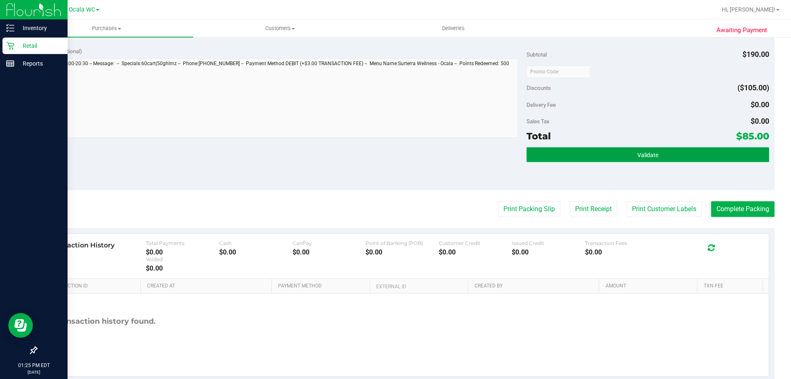 The width and height of the screenshot is (791, 379). I want to click on span: Discounts, so click(539, 88).